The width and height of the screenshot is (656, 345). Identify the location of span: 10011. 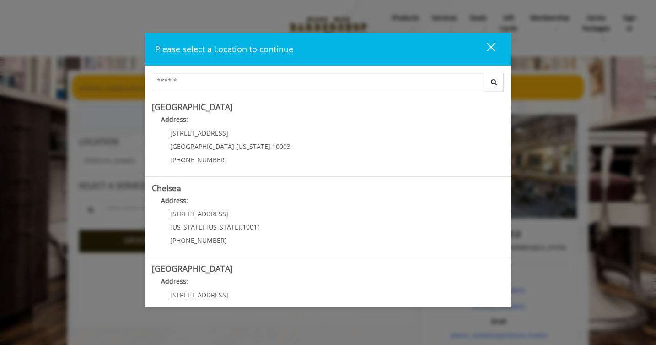
(252, 227).